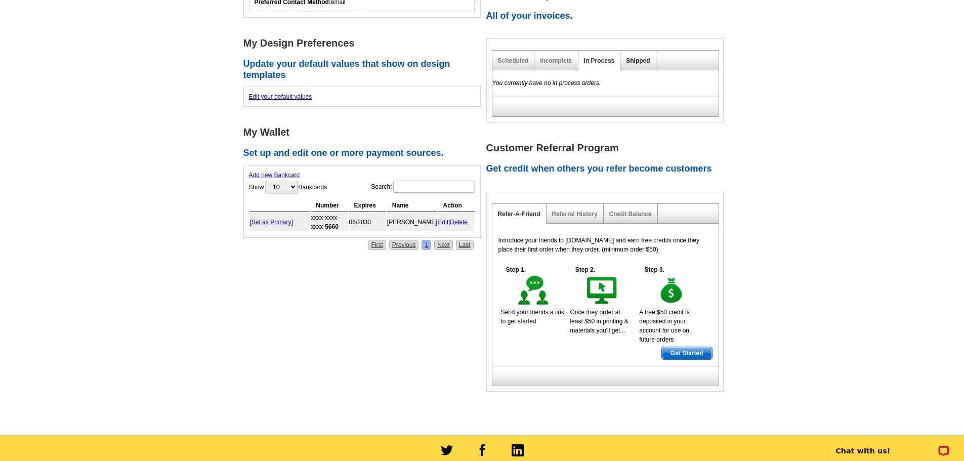 The image size is (964, 461). I want to click on a: Refer-A-Friend, so click(519, 214).